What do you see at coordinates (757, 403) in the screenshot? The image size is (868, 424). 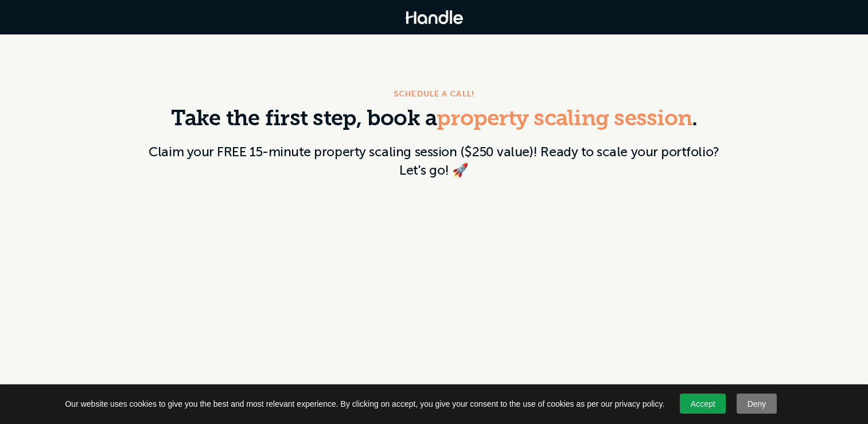 I see `a: Deny` at bounding box center [757, 403].